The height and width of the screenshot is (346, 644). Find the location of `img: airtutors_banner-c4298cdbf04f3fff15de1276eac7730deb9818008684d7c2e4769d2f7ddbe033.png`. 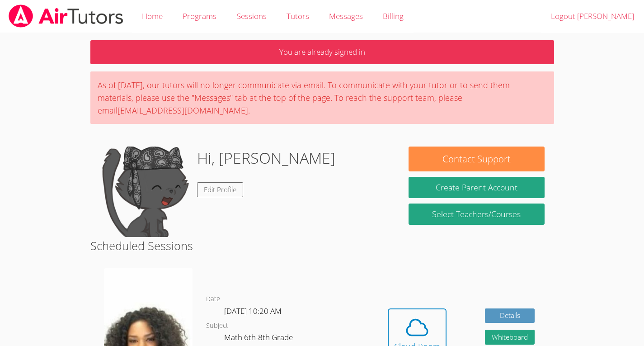

img: airtutors_banner-c4298cdbf04f3fff15de1276eac7730deb9818008684d7c2e4769d2f7ddbe033.png is located at coordinates (66, 16).